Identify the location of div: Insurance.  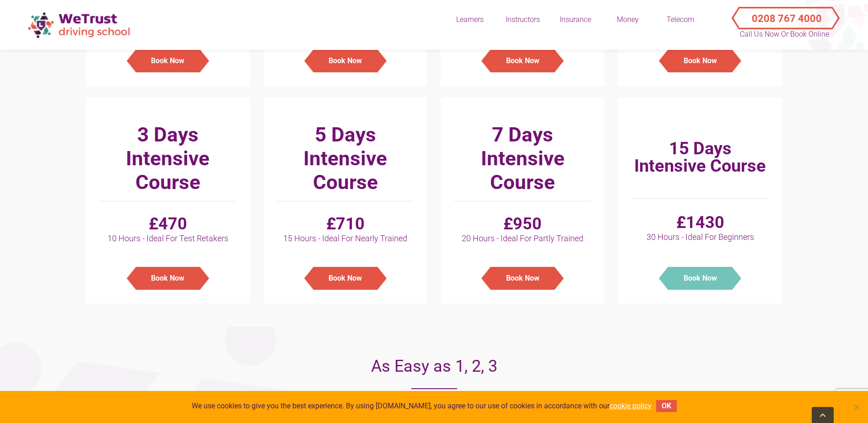
(575, 19).